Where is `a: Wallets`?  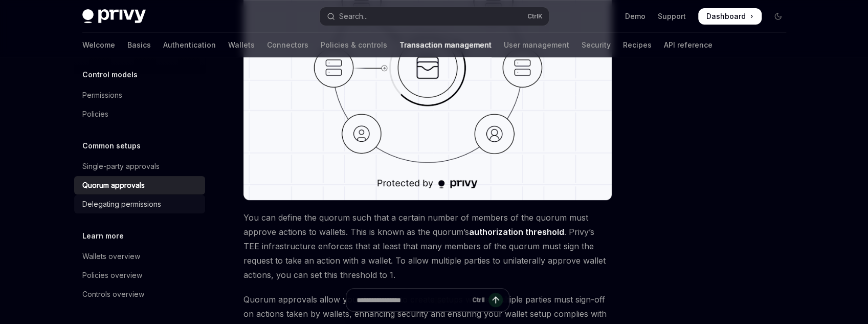 a: Wallets is located at coordinates (241, 45).